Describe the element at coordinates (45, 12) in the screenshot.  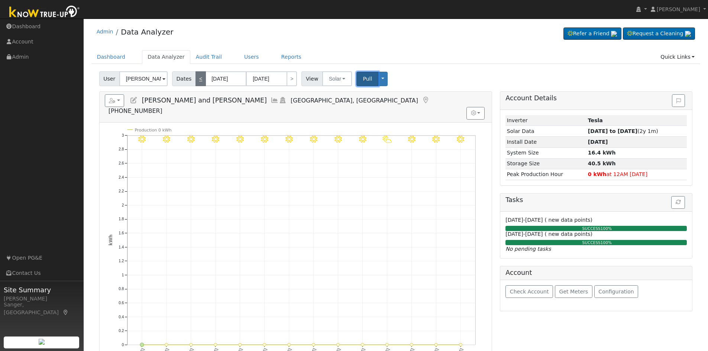
I see `img: Know True-Up` at that location.